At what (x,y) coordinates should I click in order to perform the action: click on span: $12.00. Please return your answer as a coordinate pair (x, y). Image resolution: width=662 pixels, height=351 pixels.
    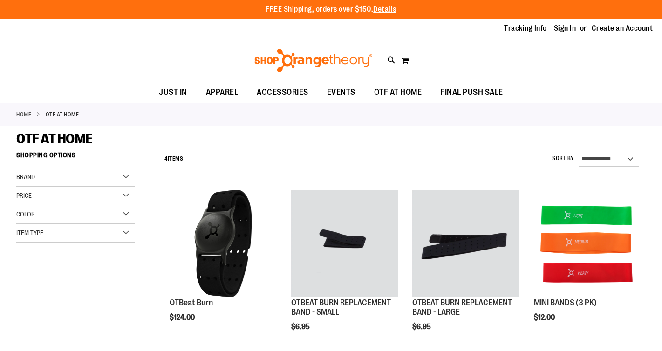
    Looking at the image, I should click on (545, 318).